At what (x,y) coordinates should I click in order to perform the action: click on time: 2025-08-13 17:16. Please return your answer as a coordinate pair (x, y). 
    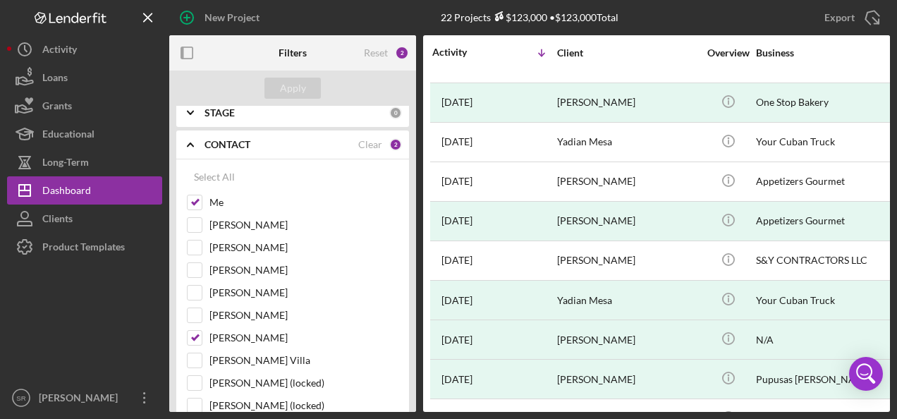
    Looking at the image, I should click on (457, 260).